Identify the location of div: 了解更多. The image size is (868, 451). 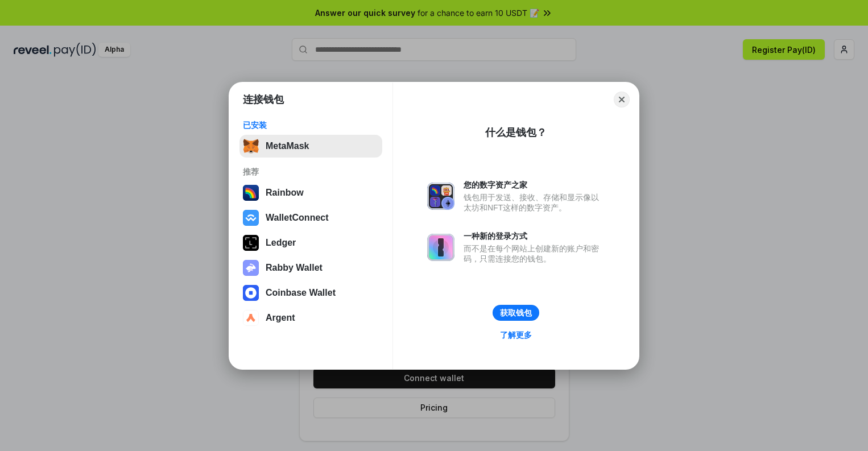
(516, 335).